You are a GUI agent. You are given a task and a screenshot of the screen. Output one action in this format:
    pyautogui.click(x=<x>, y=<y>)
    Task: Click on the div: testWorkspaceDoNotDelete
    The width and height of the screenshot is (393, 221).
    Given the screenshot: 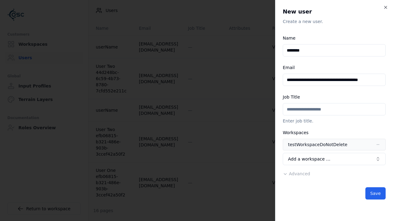 What is the action you would take?
    pyautogui.click(x=317, y=144)
    